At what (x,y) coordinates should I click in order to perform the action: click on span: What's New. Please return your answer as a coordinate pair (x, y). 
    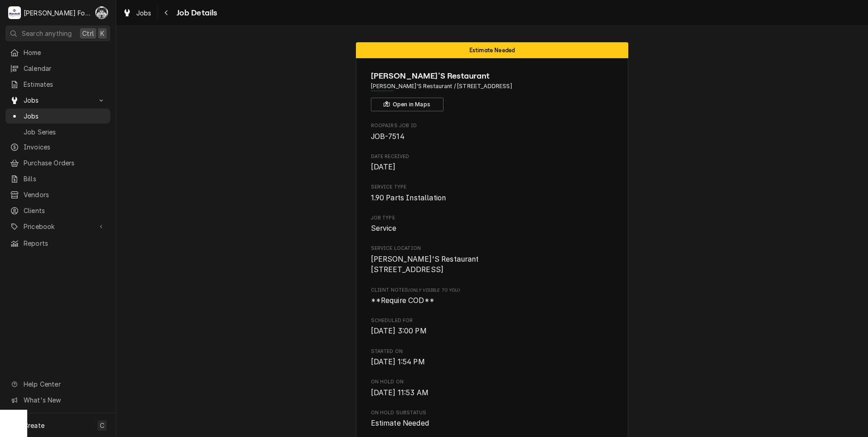
    Looking at the image, I should click on (64, 400).